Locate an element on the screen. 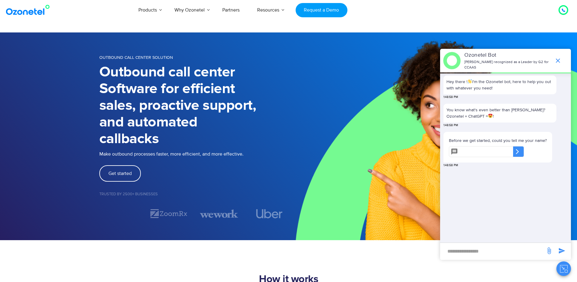  span: Get started is located at coordinates (120, 173).